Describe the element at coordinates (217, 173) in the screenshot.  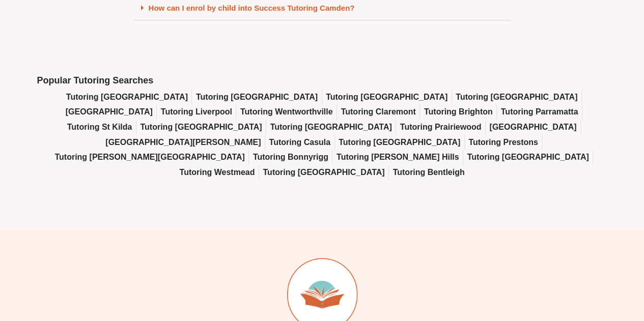
I see `span: Tutoring Westmead` at that location.